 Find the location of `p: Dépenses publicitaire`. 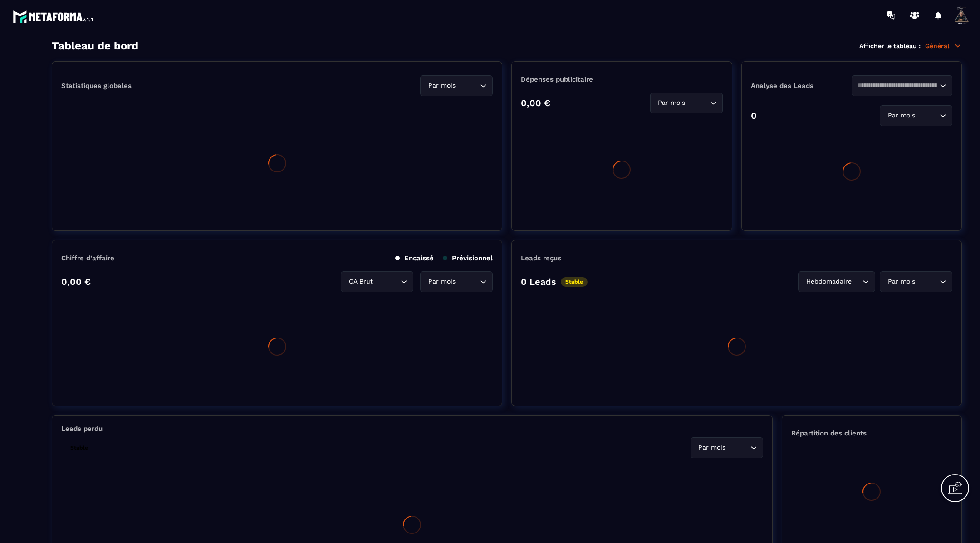

p: Dépenses publicitaire is located at coordinates (622, 80).